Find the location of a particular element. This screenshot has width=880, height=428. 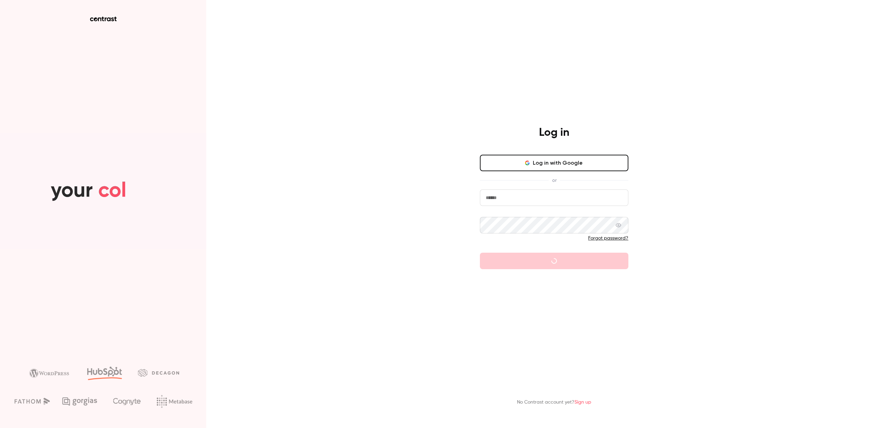

a: Sign up is located at coordinates (583, 402).